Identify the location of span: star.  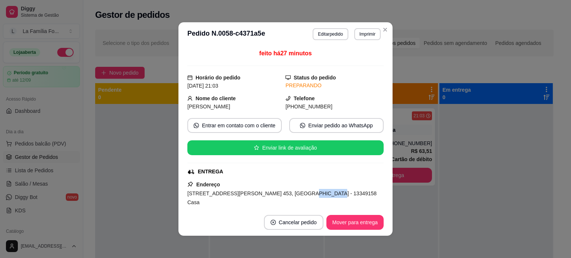
(257, 148).